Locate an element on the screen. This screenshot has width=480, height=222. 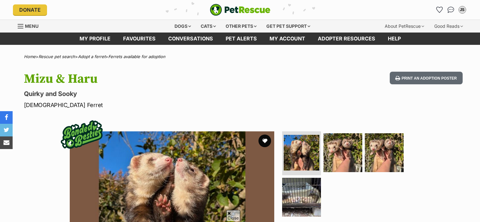
a: Conversations is located at coordinates (451, 10).